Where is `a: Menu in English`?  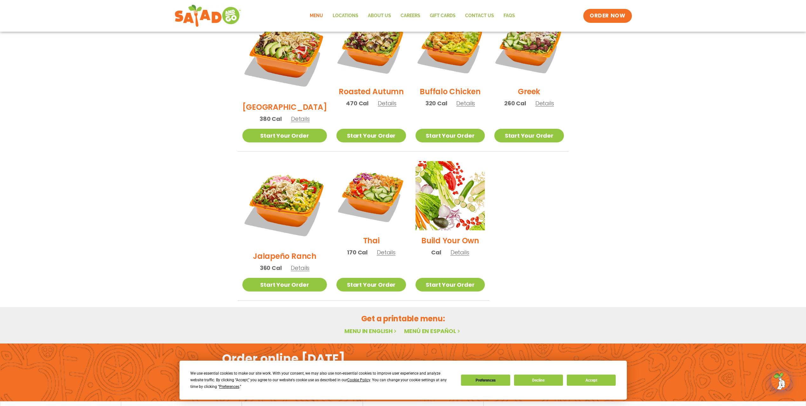
a: Menu in English is located at coordinates (371, 331).